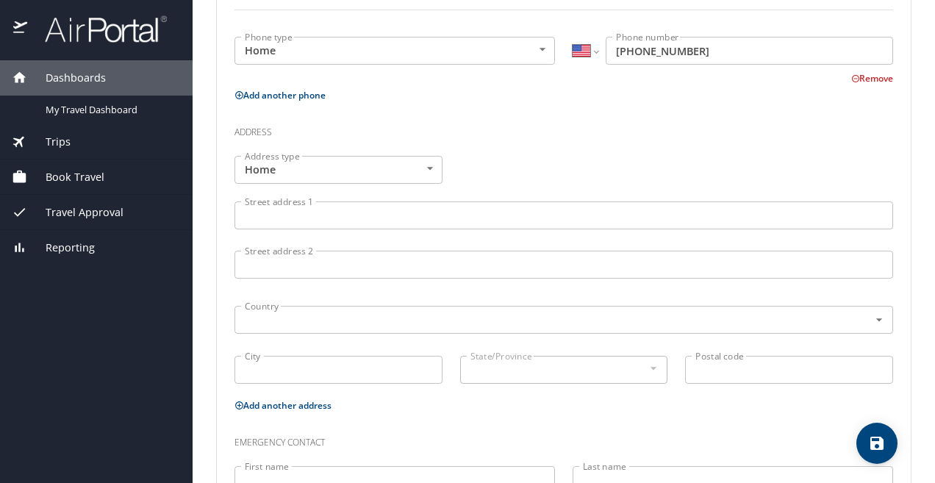  I want to click on span: Reporting, so click(61, 248).